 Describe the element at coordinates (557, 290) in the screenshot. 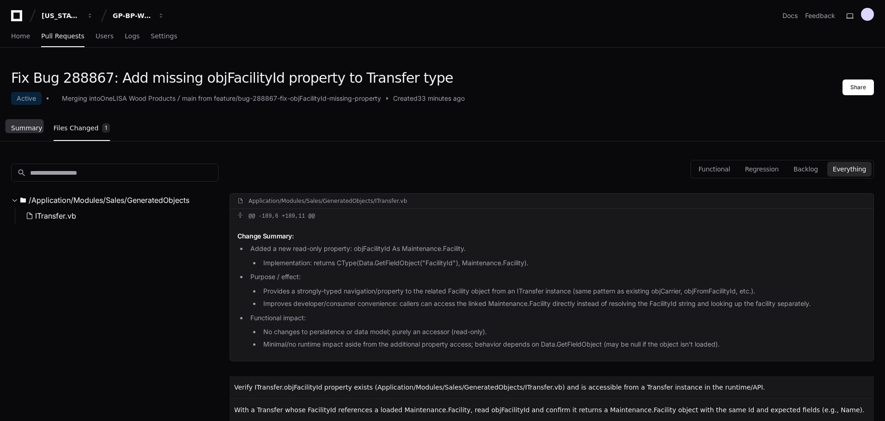

I see `li: Purpose / effect:` at that location.